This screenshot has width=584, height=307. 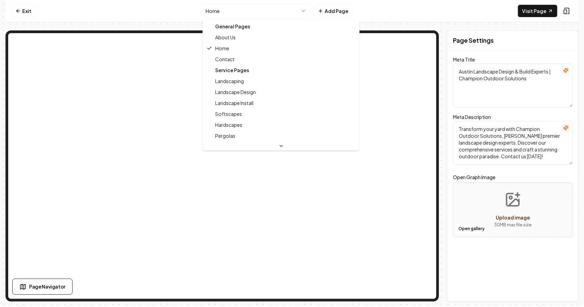 I want to click on div: General Pages, so click(x=281, y=26).